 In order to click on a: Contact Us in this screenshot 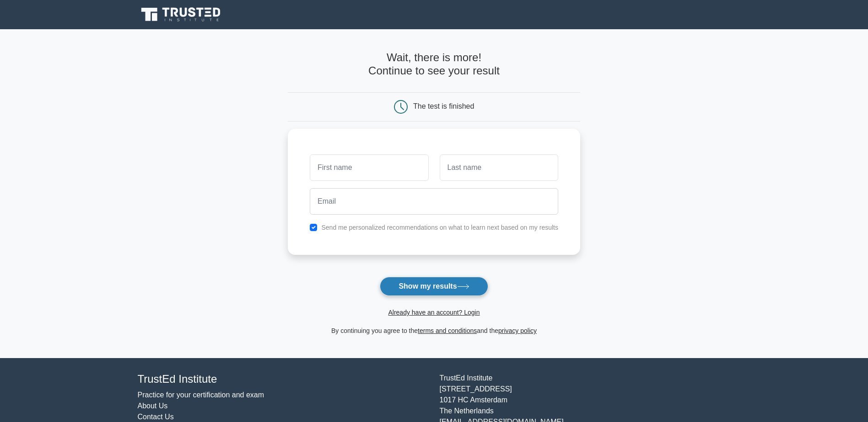, I will do `click(156, 417)`.